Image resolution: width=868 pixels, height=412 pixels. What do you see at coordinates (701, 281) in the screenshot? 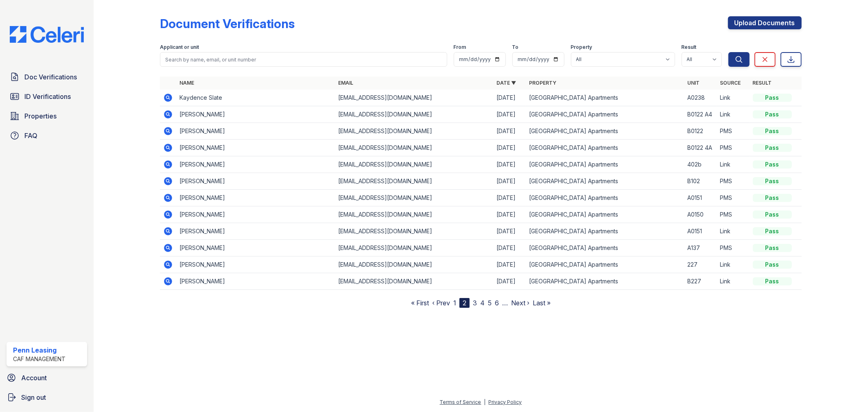
I see `td: B227` at bounding box center [701, 281].